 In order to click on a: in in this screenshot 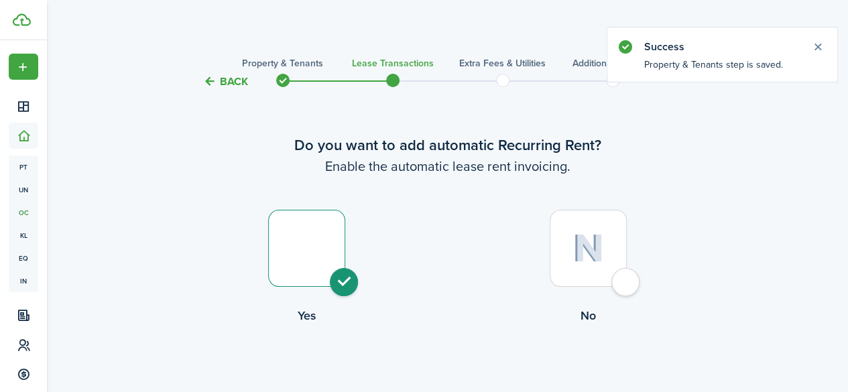, I will do `click(23, 281)`.